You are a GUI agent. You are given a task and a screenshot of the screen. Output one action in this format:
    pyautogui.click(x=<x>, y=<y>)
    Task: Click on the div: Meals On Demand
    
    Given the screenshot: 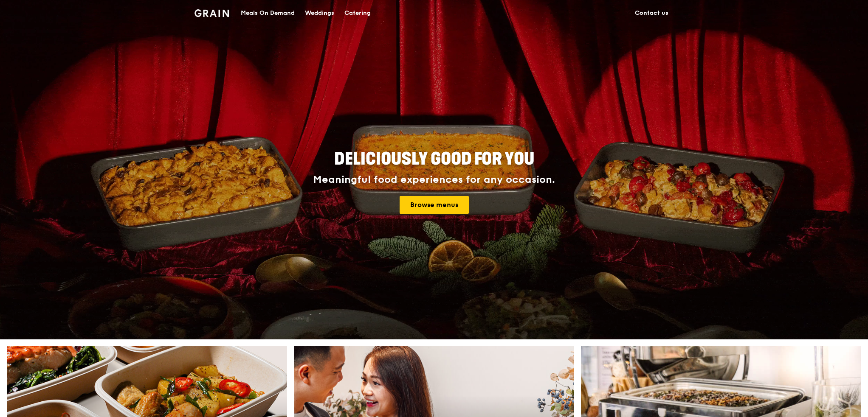 What is the action you would take?
    pyautogui.click(x=268, y=13)
    